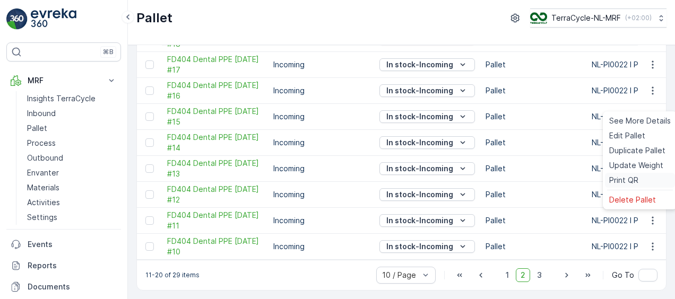 The image size is (675, 299). What do you see at coordinates (72, 158) in the screenshot?
I see `a: Outbound` at bounding box center [72, 158].